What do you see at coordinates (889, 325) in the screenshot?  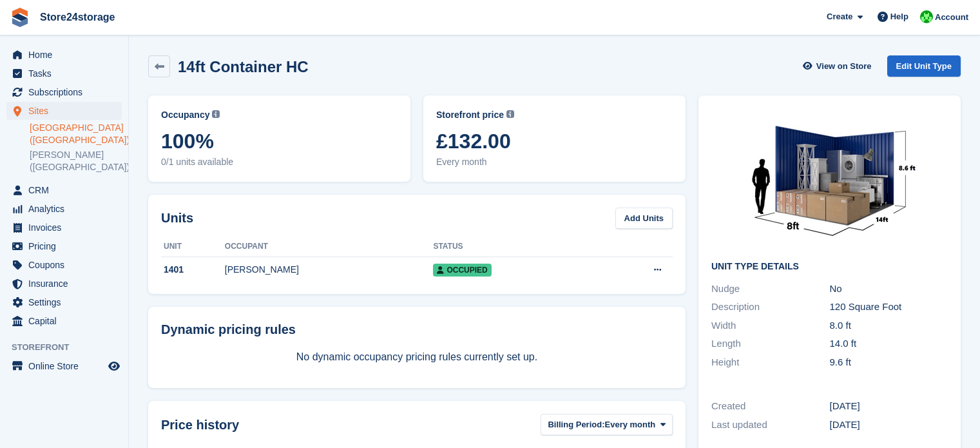 I see `div: 8.0 ft` at bounding box center [889, 325].